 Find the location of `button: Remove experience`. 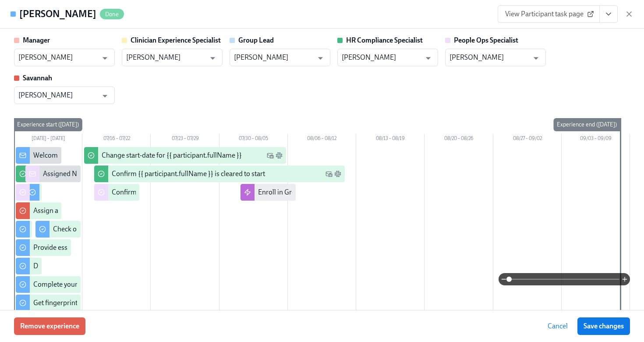

button: Remove experience is located at coordinates (49, 326).